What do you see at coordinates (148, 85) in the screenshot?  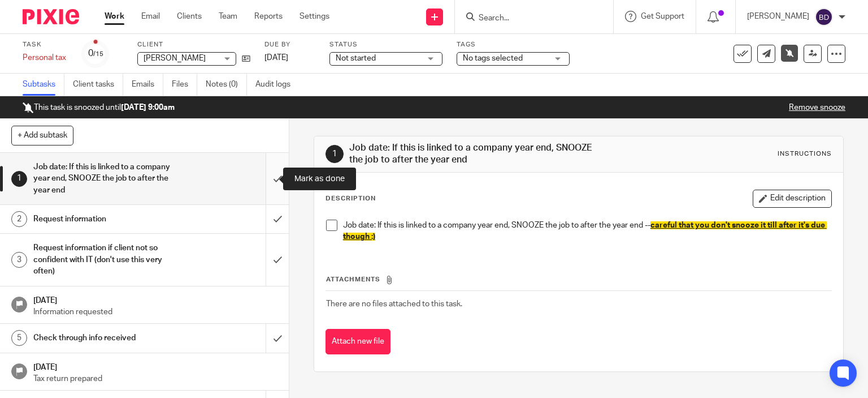 I see `a: Emails` at bounding box center [148, 85].